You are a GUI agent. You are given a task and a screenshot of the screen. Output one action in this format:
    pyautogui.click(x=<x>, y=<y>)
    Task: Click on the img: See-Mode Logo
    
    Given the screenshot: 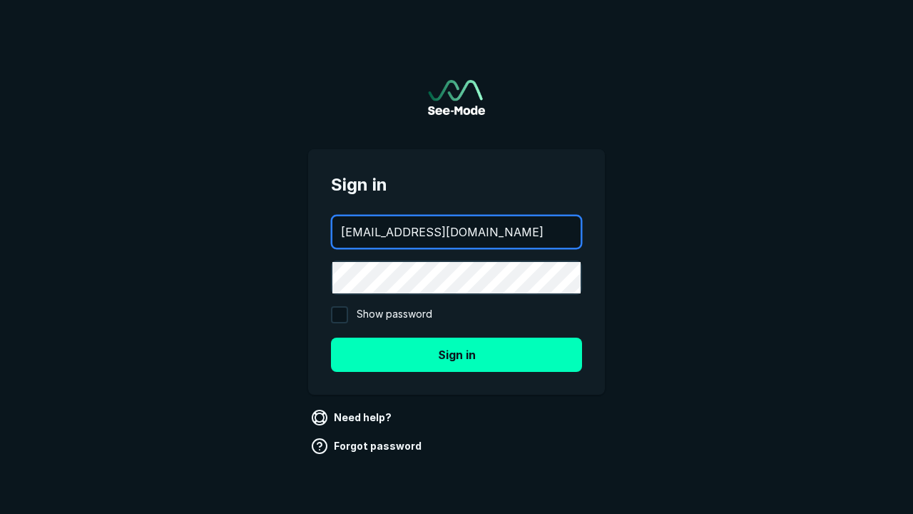 What is the action you would take?
    pyautogui.click(x=456, y=97)
    